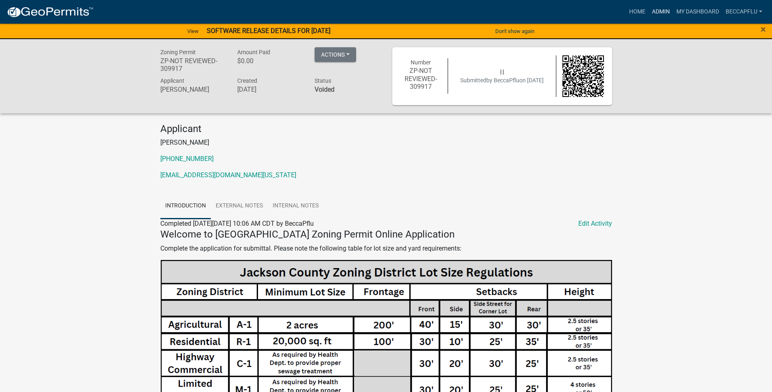  I want to click on p: Complete the application for submittal. Please note the following table for lot size and yard req..., so click(386, 248).